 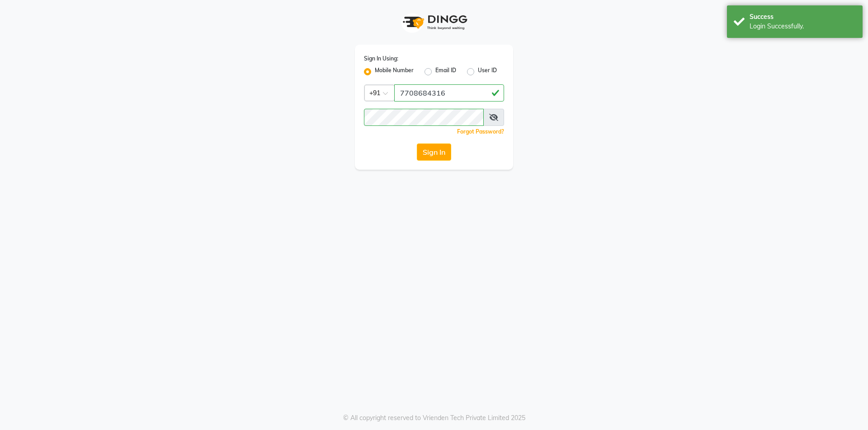 I want to click on button: Sign In, so click(x=434, y=152).